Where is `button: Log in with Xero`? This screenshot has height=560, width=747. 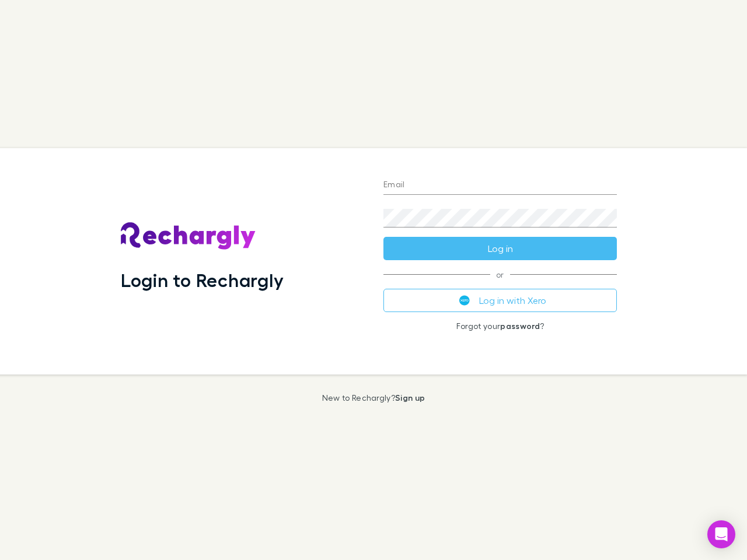
button: Log in with Xero is located at coordinates (500, 300).